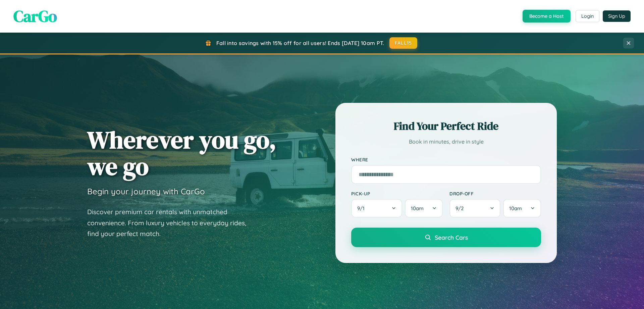 Image resolution: width=644 pixels, height=309 pixels. I want to click on label: Pick-up, so click(397, 193).